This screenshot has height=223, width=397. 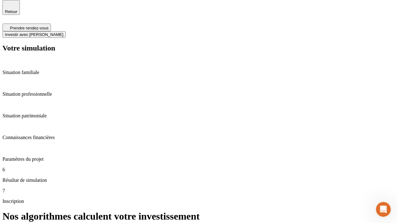 What do you see at coordinates (199, 217) in the screenshot?
I see `h1: Nos algorithmes calculent votre investissement` at bounding box center [199, 217].